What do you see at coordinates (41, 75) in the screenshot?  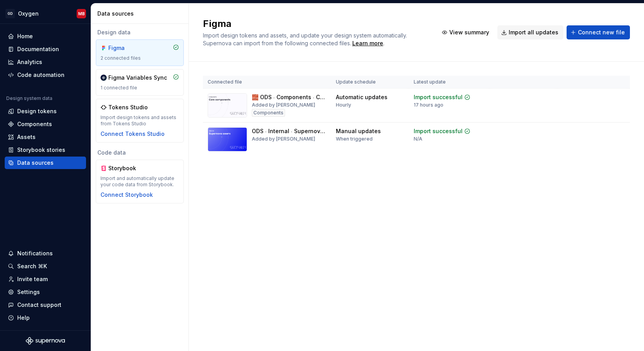 I see `div: Code automation` at bounding box center [41, 75].